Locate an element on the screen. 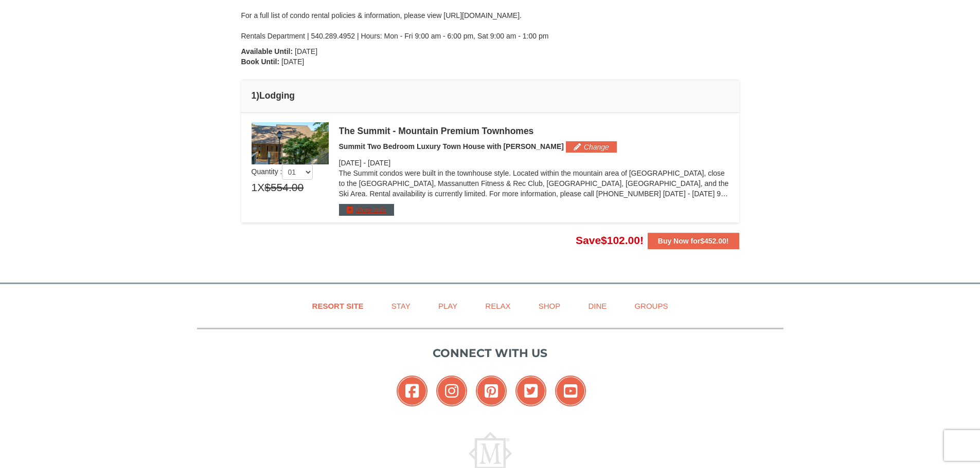 This screenshot has height=468, width=980. img: 19219034-1-0eee7e00.jpg is located at coordinates (290, 144).